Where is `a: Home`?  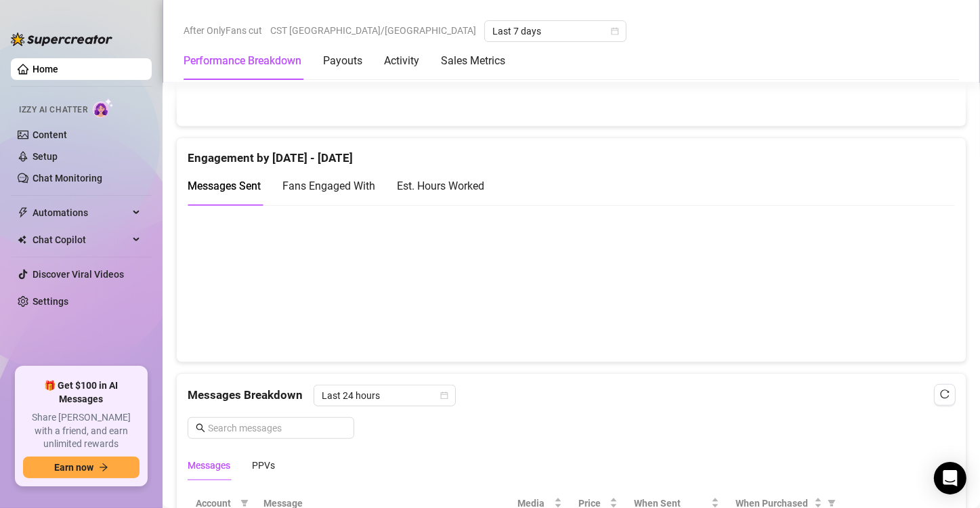
a: Home is located at coordinates (45, 69).